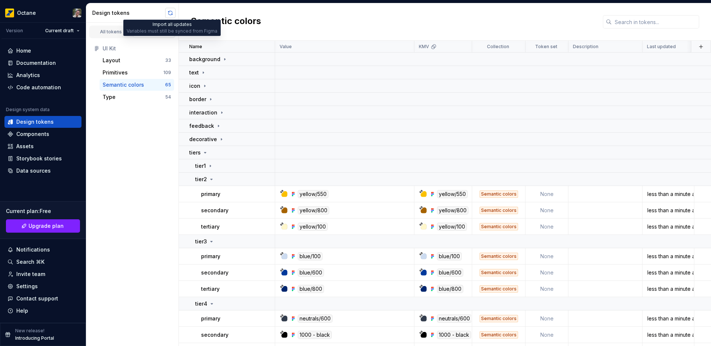  Describe the element at coordinates (43, 87) in the screenshot. I see `a: Code automation` at that location.